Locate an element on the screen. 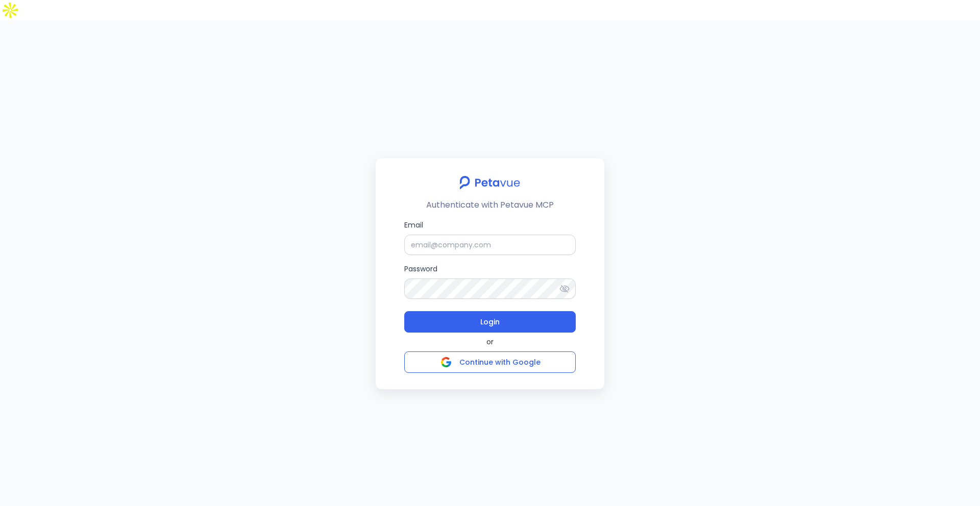 The height and width of the screenshot is (506, 980). button: Login is located at coordinates (490, 322).